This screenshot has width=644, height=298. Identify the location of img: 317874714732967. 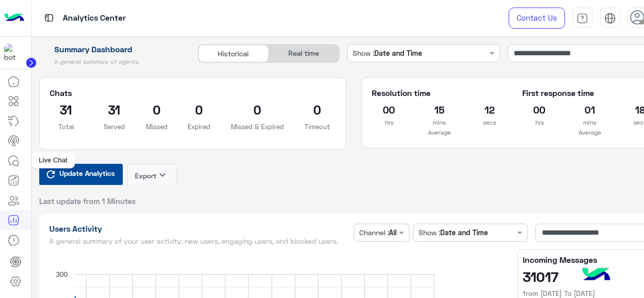
(13, 53).